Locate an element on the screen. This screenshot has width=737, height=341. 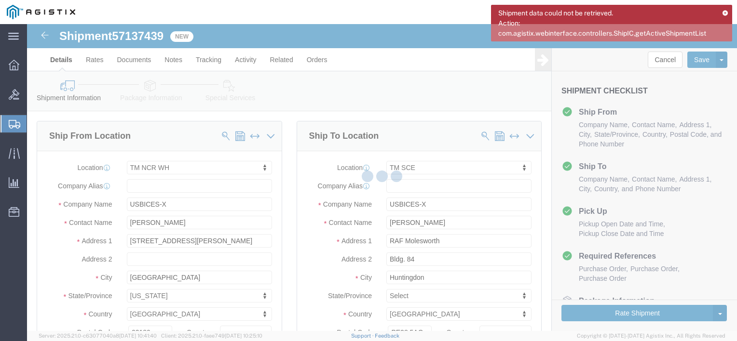
a: Support is located at coordinates (363, 336).